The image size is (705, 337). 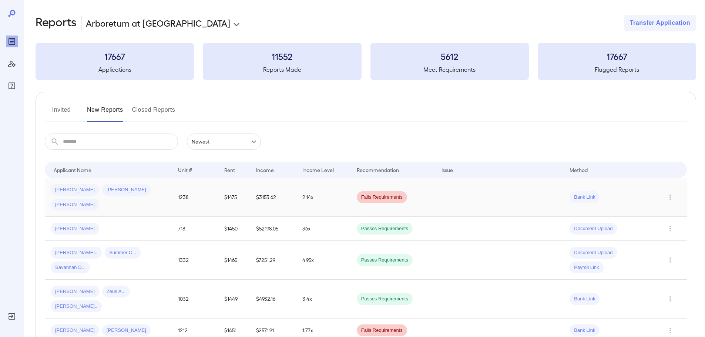 I want to click on h3: 5612, so click(x=450, y=56).